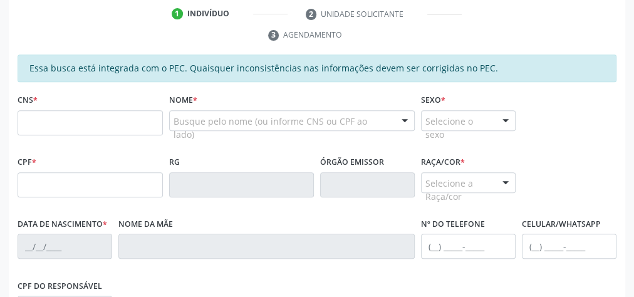  What do you see at coordinates (174, 162) in the screenshot?
I see `label: RG` at bounding box center [174, 162].